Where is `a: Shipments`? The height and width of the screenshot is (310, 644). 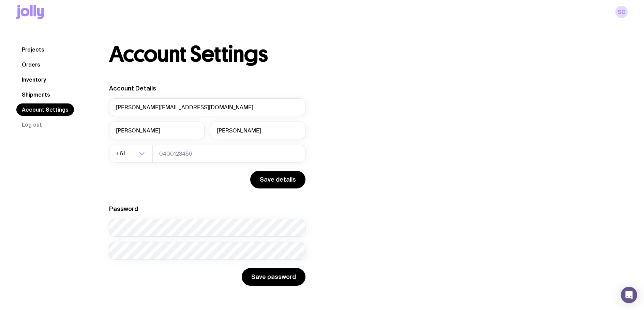 a: Shipments is located at coordinates (36, 94).